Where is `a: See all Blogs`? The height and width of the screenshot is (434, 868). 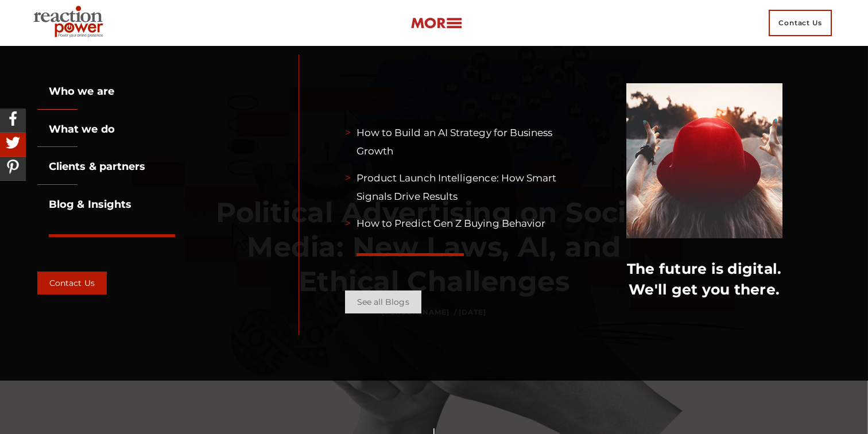
a: See all Blogs is located at coordinates (383, 302).